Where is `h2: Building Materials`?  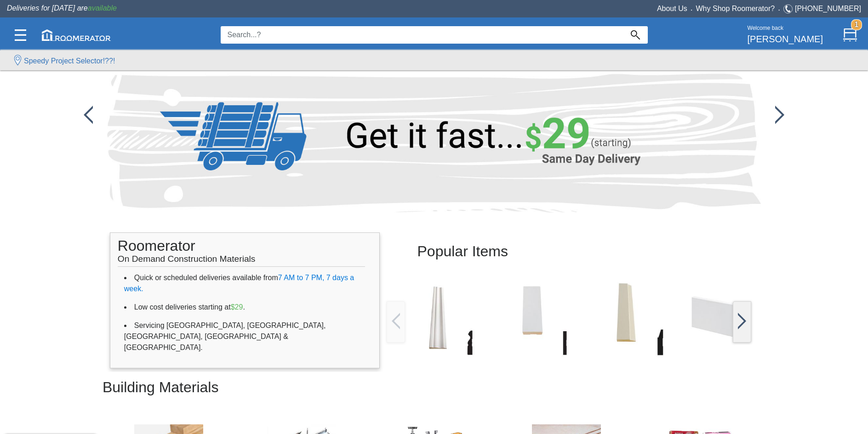 h2: Building Materials is located at coordinates (434, 387).